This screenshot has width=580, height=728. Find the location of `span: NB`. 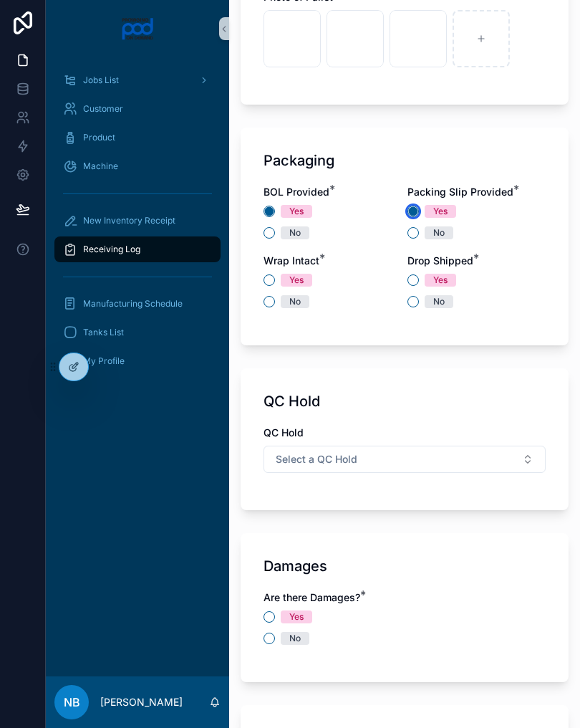

span: NB is located at coordinates (72, 702).